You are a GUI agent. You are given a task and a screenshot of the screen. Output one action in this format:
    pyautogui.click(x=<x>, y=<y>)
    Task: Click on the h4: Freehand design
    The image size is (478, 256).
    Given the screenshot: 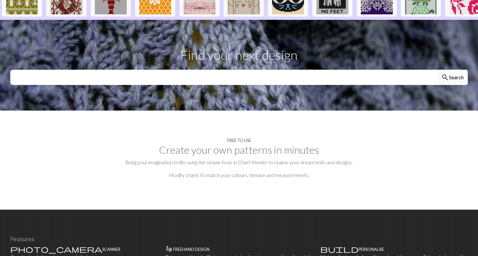 What is the action you would take?
    pyautogui.click(x=191, y=249)
    